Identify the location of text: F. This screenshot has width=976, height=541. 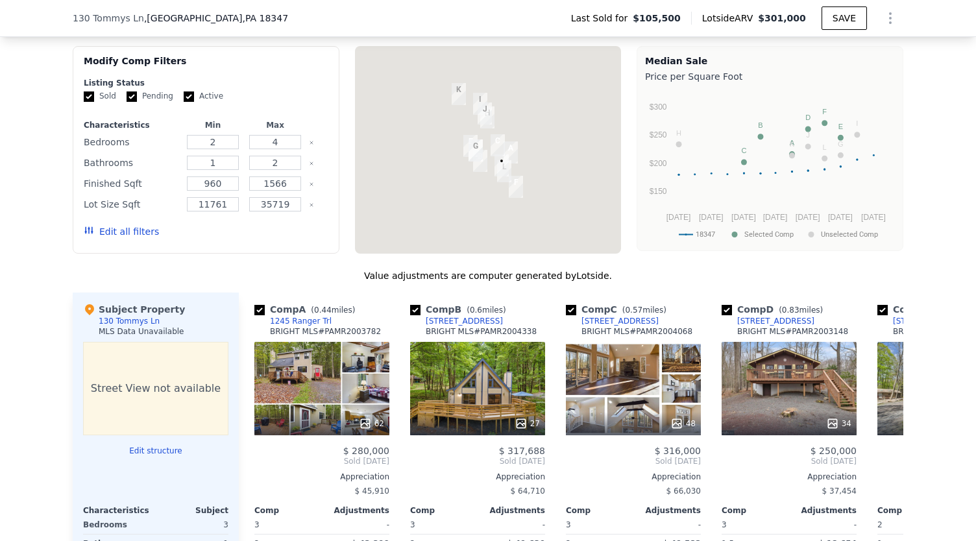
(824, 112).